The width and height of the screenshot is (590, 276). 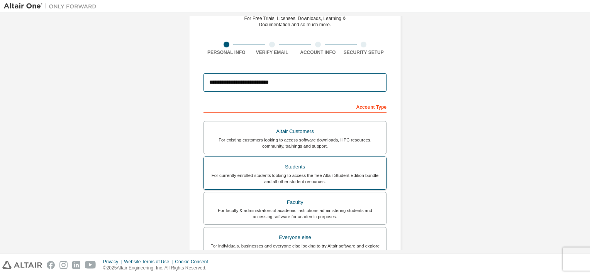 What do you see at coordinates (22, 265) in the screenshot?
I see `img: altair_logo.svg` at bounding box center [22, 265].